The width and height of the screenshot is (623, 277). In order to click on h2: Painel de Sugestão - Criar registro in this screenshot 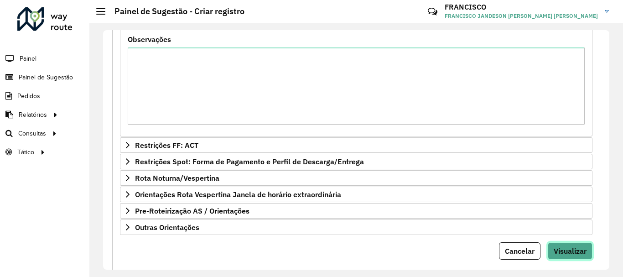, I will do `click(175, 11)`.